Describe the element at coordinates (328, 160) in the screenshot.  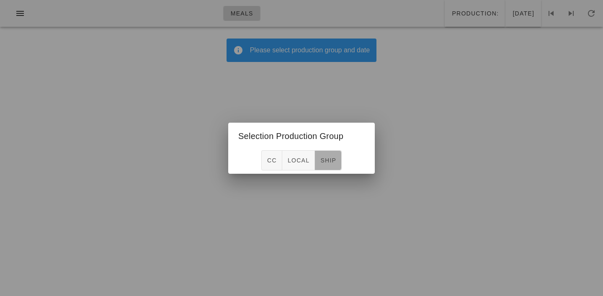
I see `span: ship` at that location.